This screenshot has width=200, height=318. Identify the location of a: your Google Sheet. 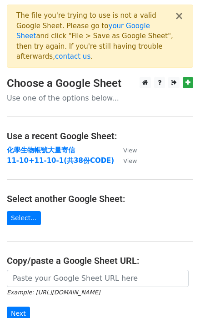
(83, 31).